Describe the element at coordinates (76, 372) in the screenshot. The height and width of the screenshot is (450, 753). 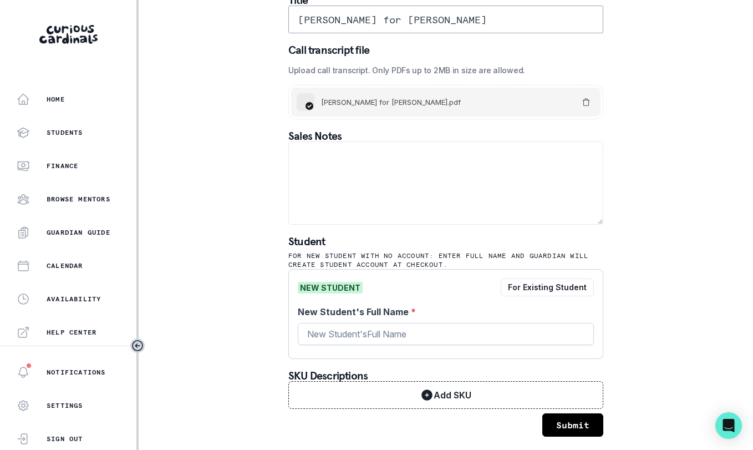
I see `p: Notifications` at that location.